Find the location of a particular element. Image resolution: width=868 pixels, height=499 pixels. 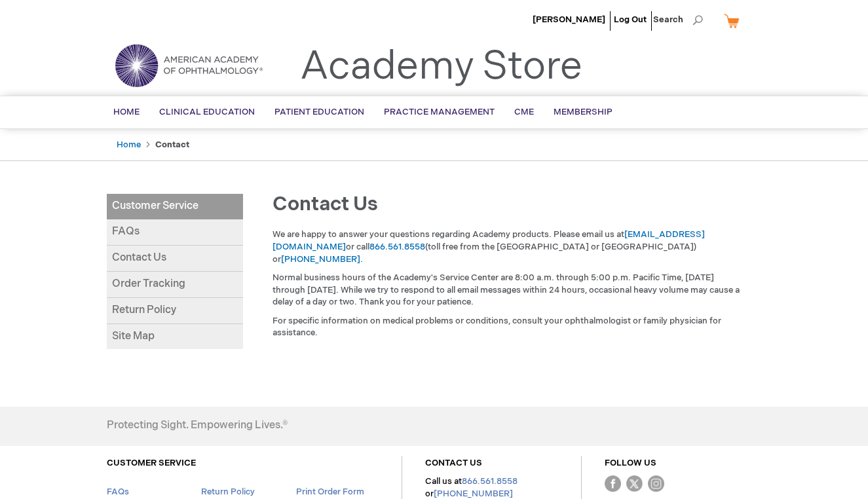

img: Twitter is located at coordinates (634, 483).